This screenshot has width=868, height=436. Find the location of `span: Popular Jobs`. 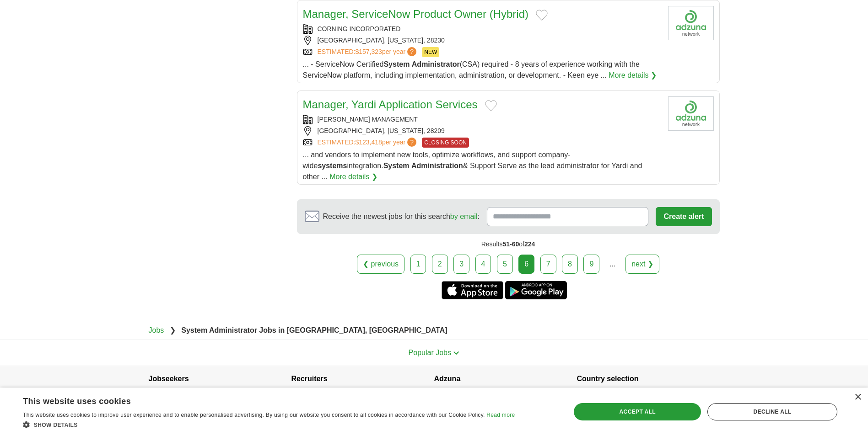

span: Popular Jobs is located at coordinates (430, 352).